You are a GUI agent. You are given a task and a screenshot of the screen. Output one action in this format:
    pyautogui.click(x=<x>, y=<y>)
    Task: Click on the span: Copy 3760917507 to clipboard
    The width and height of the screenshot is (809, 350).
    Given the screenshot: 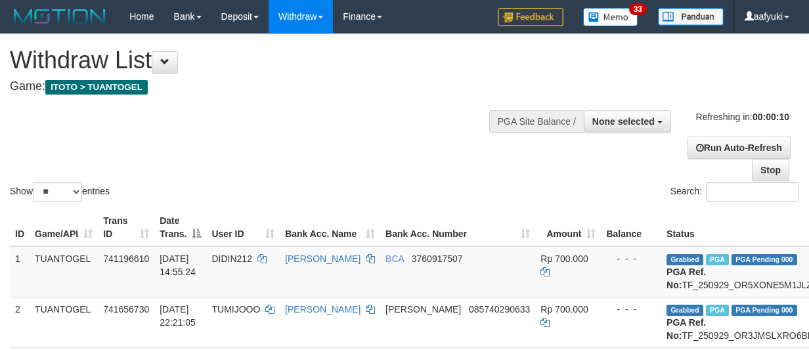 What is the action you would take?
    pyautogui.click(x=437, y=259)
    